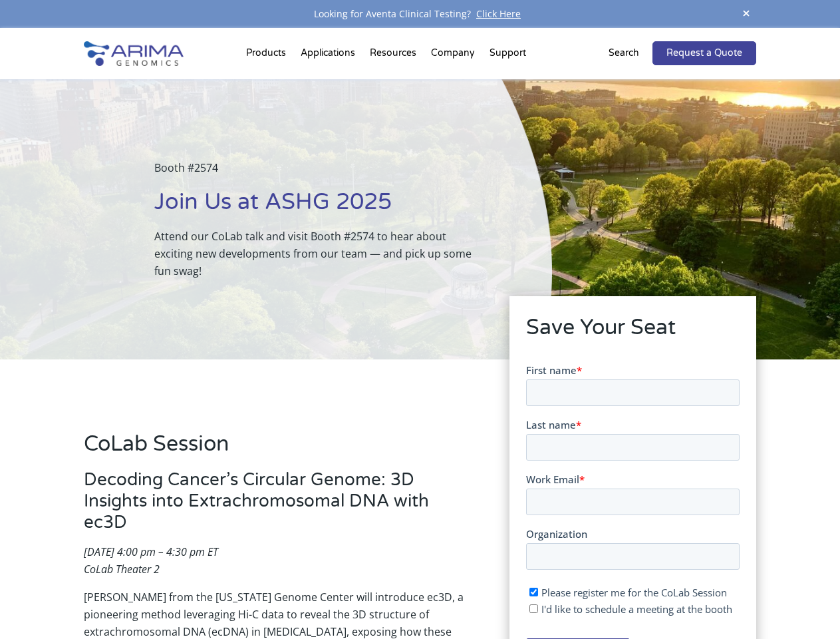  I want to click on input: Please register me for the CoLab Session, so click(7, 228).